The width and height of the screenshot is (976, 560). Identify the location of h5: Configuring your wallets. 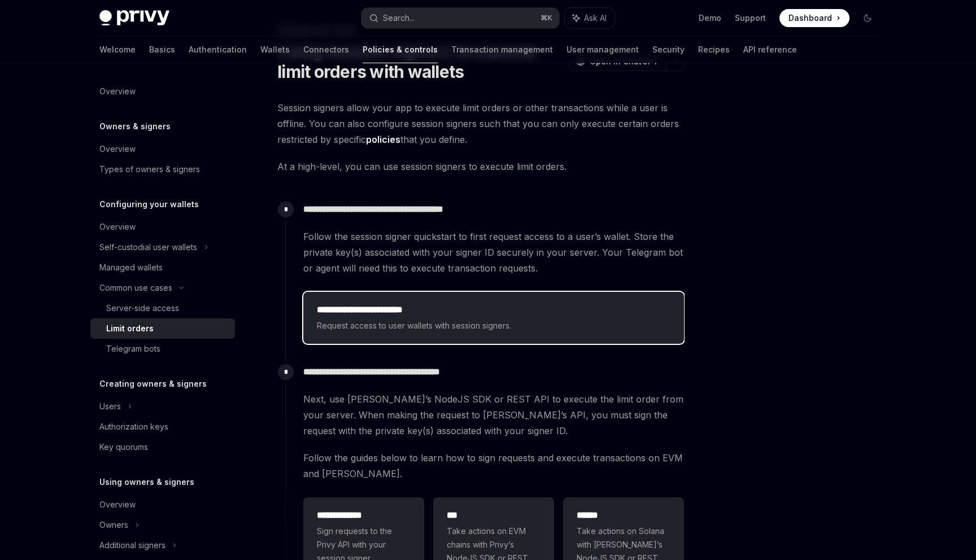
(149, 204).